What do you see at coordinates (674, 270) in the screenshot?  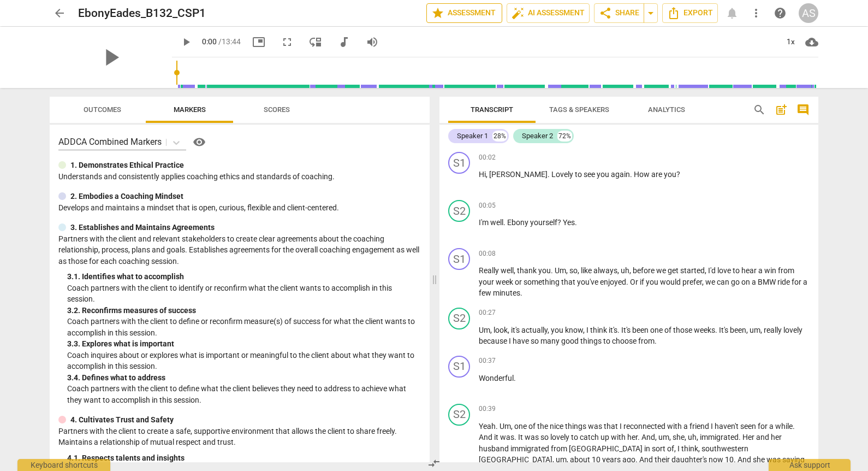 I see `span: get` at bounding box center [674, 270].